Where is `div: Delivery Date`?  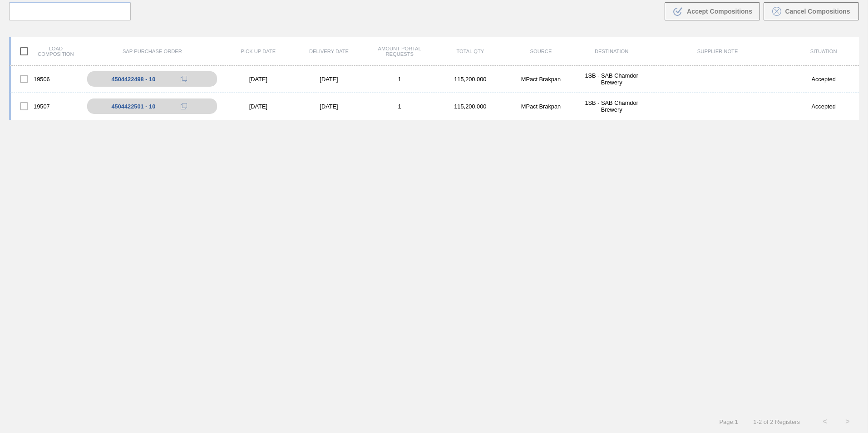
div: Delivery Date is located at coordinates (329, 52).